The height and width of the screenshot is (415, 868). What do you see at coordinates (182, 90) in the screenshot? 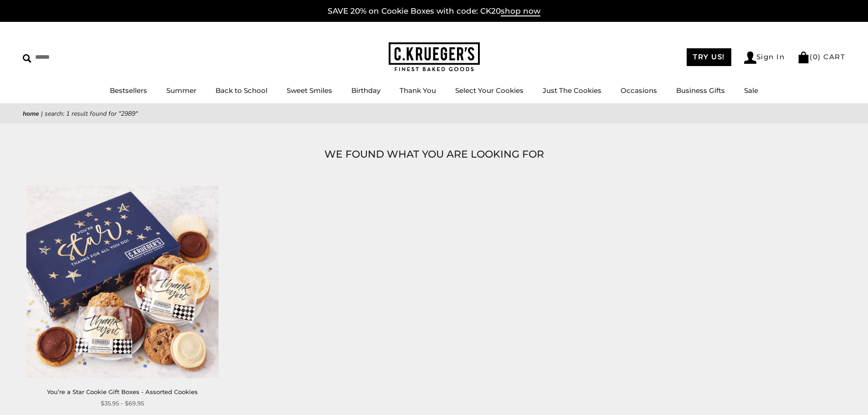
I see `a: Summer` at bounding box center [182, 90].